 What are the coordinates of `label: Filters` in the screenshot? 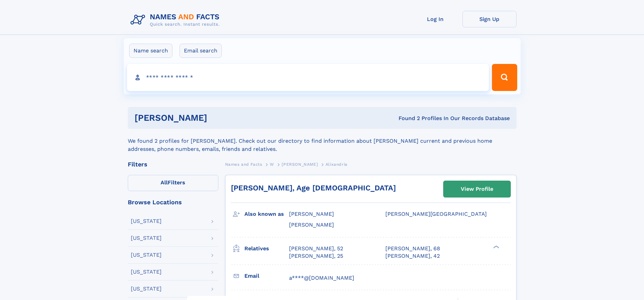 It's located at (173, 183).